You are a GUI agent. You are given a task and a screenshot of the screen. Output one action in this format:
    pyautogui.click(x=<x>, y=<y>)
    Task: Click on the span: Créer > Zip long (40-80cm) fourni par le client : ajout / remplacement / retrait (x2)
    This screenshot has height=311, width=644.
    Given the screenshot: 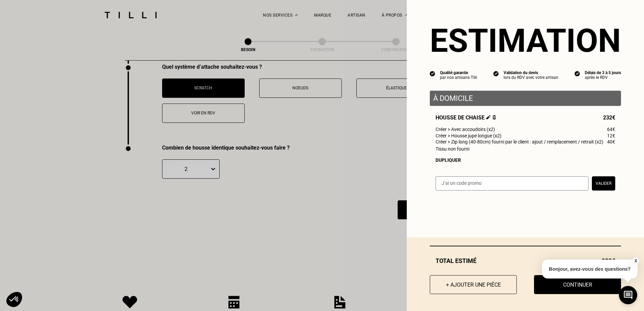 What is the action you would take?
    pyautogui.click(x=519, y=142)
    